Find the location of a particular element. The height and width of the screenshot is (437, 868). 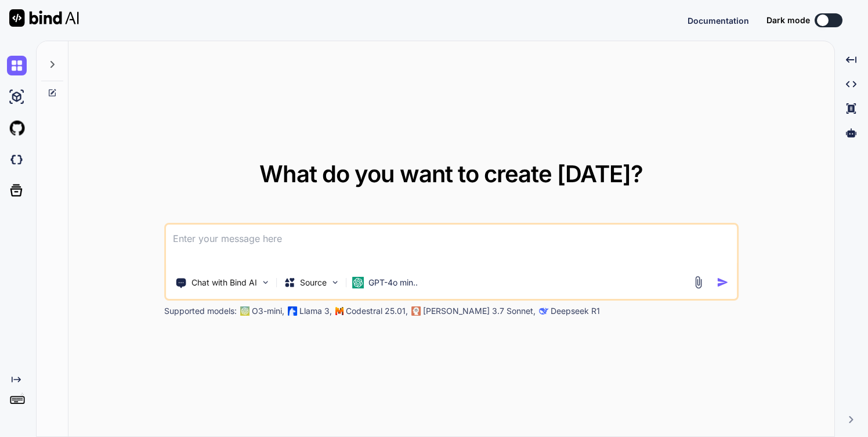

img: Pick Tools is located at coordinates (265, 282).